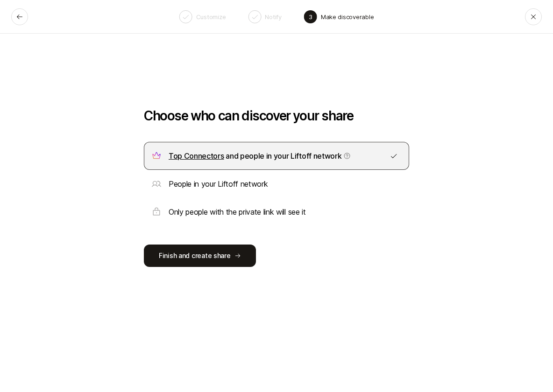 The height and width of the screenshot is (392, 553). I want to click on p: Make discoverable, so click(347, 17).